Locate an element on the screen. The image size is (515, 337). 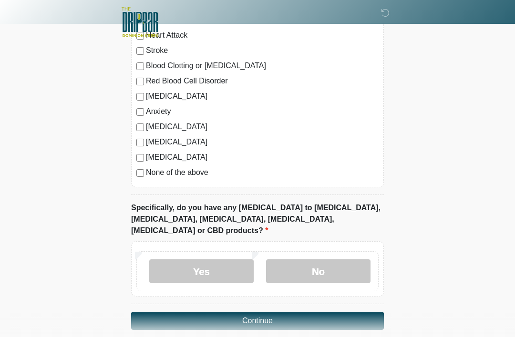
label: Yes is located at coordinates (201, 272).